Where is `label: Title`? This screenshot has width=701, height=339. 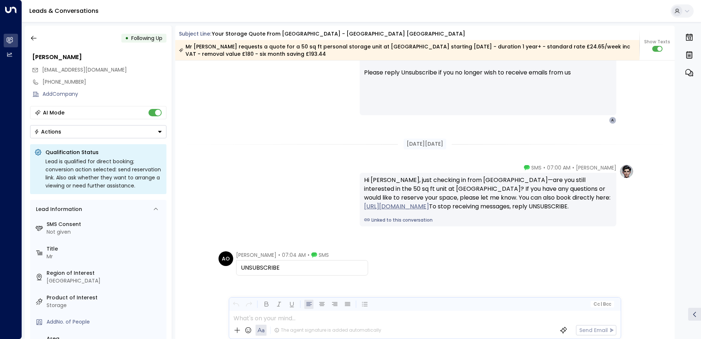
label: Title is located at coordinates (105, 249).